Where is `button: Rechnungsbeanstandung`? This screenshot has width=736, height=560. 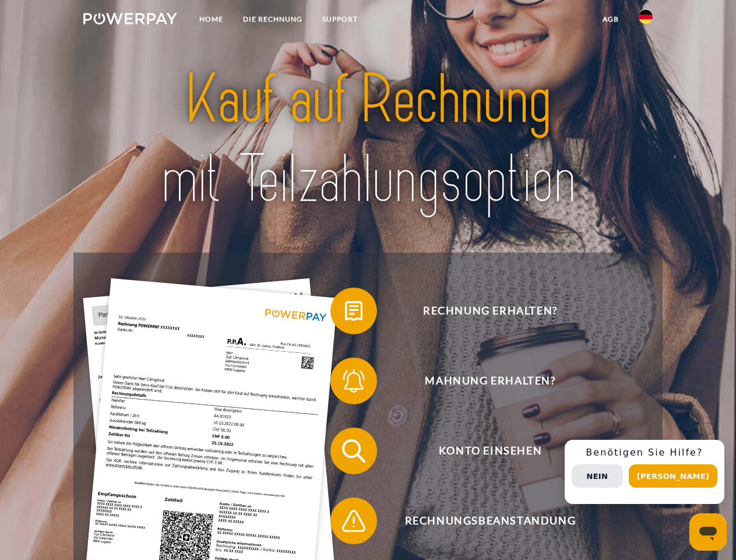
button: Rechnungsbeanstandung is located at coordinates (482, 521).